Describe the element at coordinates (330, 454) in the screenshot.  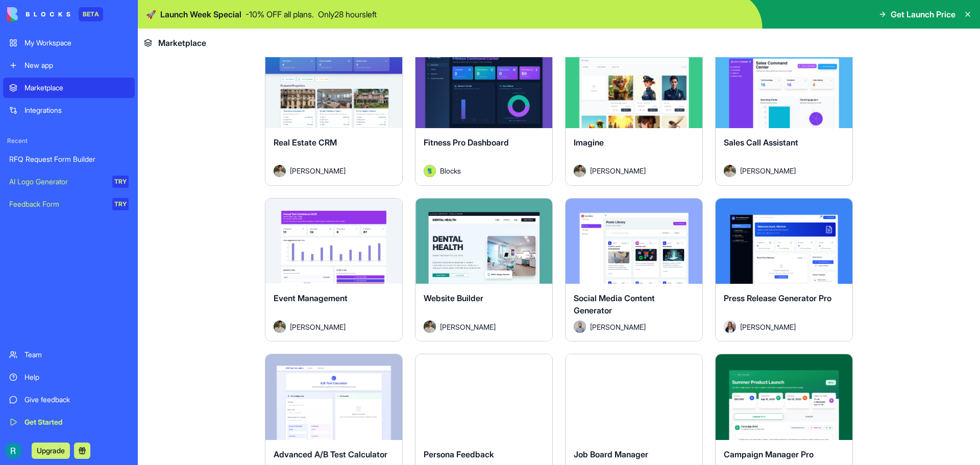
I see `span: Advanced A/B Test Calculator` at that location.